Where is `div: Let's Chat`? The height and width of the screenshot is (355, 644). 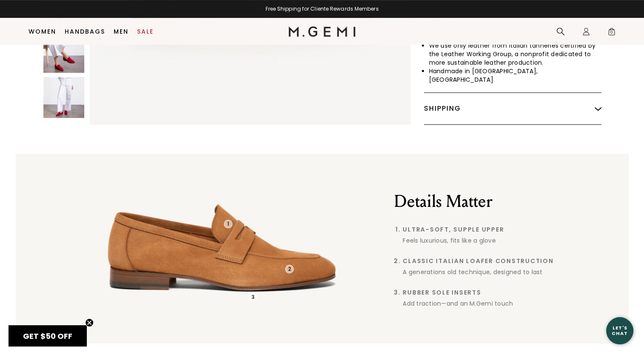 div: Let's Chat is located at coordinates (620, 330).